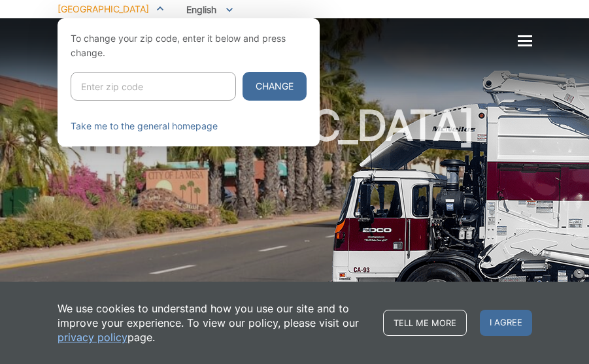 This screenshot has width=589, height=364. Describe the element at coordinates (214, 323) in the screenshot. I see `p: We use cookies to understand how you use our site and to improve your experience. To view our pol...` at that location.